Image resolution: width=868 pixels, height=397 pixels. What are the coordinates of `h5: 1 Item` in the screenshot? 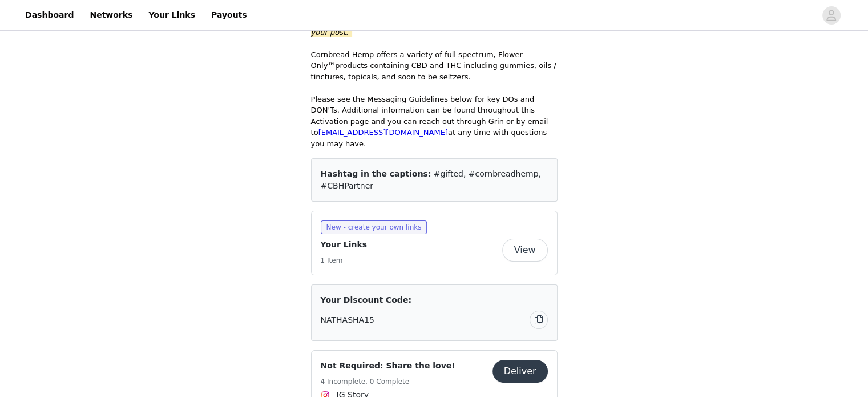 It's located at (344, 260).